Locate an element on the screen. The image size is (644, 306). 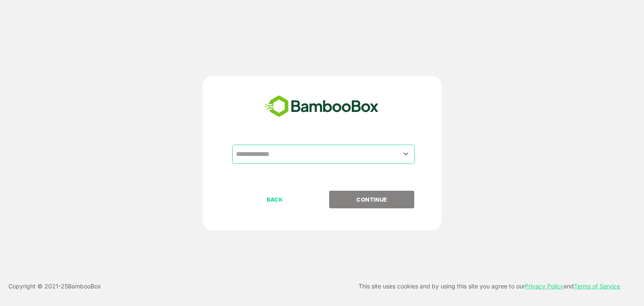
p: Copyright © 2021- 25 BambooBox is located at coordinates (55, 286).